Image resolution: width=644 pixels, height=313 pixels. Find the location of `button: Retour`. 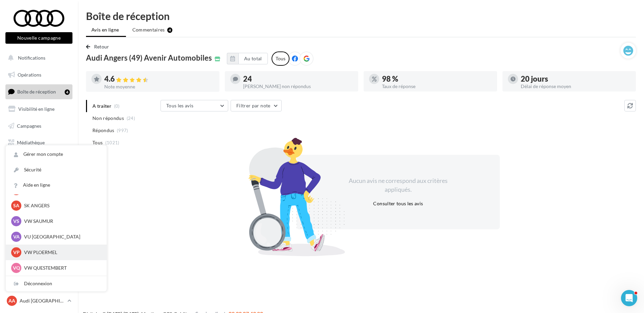

button: Retour is located at coordinates (99, 47).